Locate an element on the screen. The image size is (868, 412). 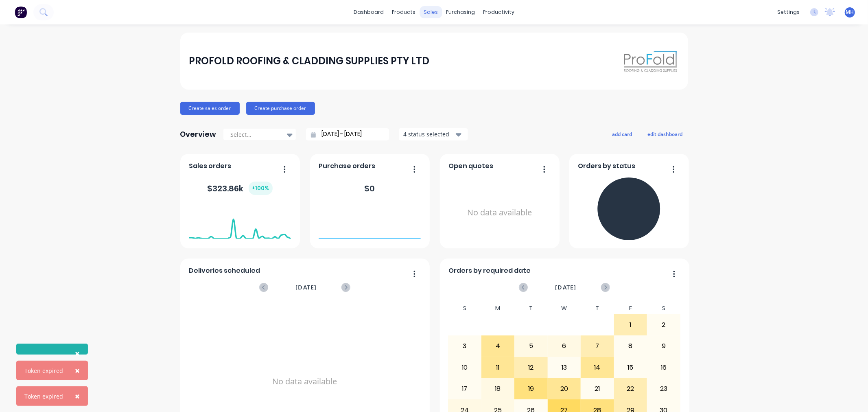
div: 4 status selected is located at coordinates (429, 134).